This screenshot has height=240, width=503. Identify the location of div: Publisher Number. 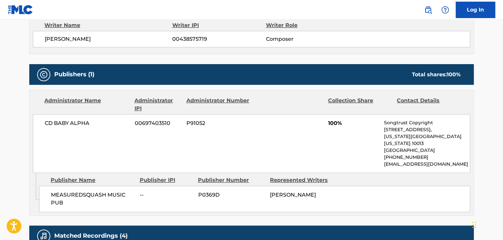
(231, 180).